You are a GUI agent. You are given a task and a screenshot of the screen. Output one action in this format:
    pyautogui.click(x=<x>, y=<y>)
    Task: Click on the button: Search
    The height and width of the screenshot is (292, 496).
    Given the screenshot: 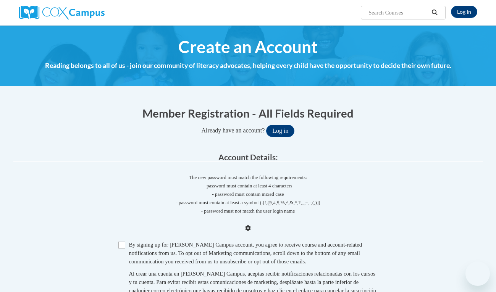 What is the action you would take?
    pyautogui.click(x=435, y=13)
    